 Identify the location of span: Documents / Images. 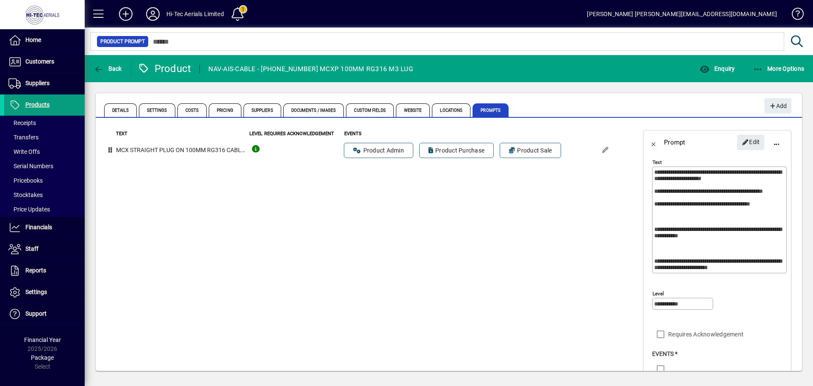
(314, 110).